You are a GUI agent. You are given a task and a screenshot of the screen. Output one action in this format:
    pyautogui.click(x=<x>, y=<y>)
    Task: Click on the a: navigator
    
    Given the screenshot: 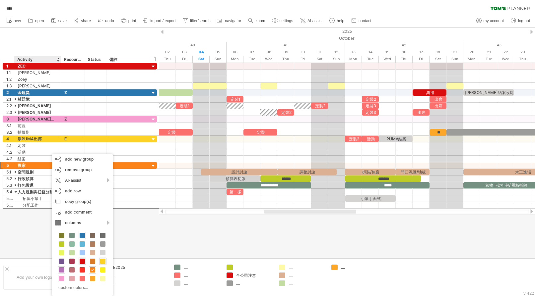 What is the action you would take?
    pyautogui.click(x=229, y=21)
    